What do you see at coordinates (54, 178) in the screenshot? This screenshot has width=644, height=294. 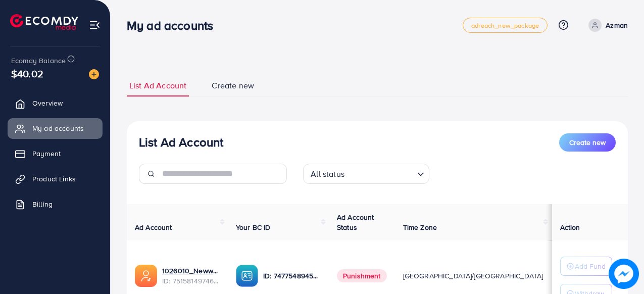 I see `span: Product Links` at bounding box center [54, 178].